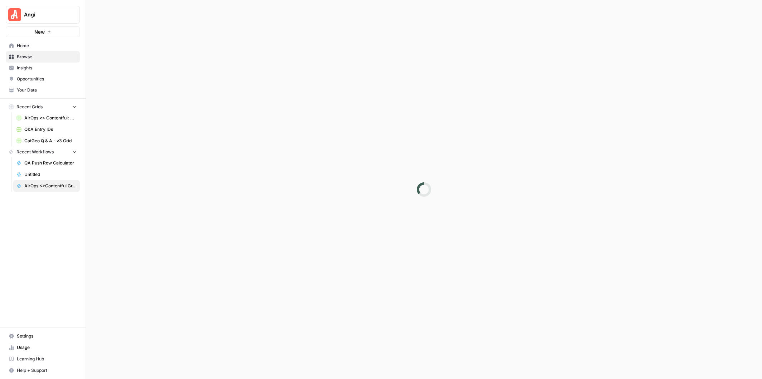  I want to click on span: Q&A Entry IDs, so click(50, 130).